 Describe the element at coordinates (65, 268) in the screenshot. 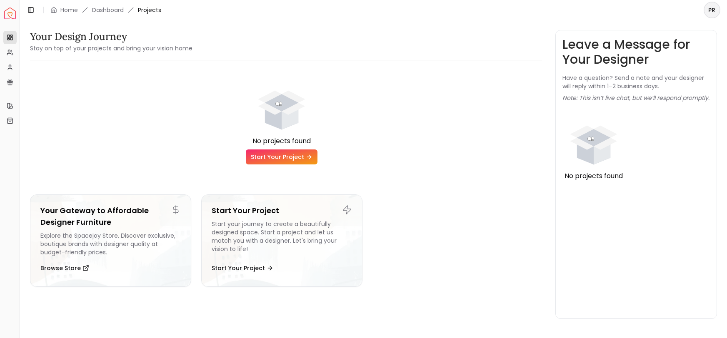

I see `button: Browse Store` at that location.